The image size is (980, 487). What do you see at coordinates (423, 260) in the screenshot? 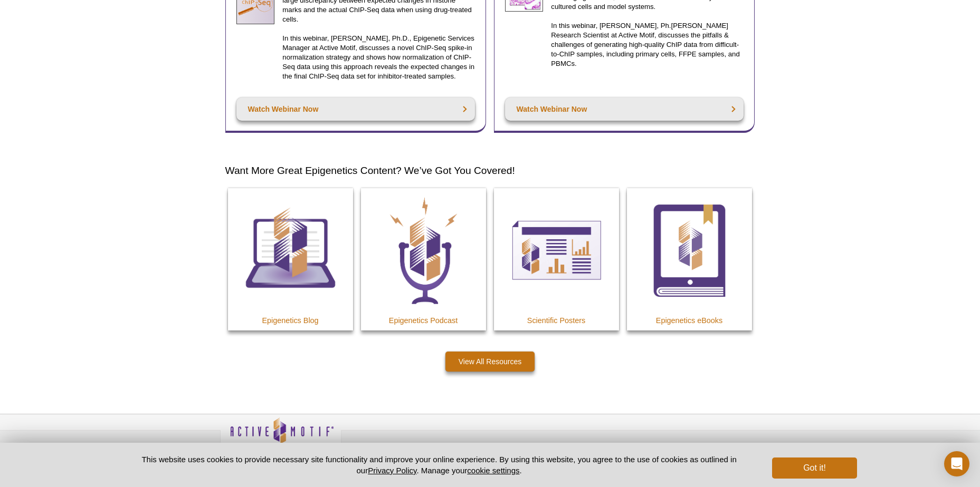
I see `a: Epigenetics Podcast` at bounding box center [423, 260].